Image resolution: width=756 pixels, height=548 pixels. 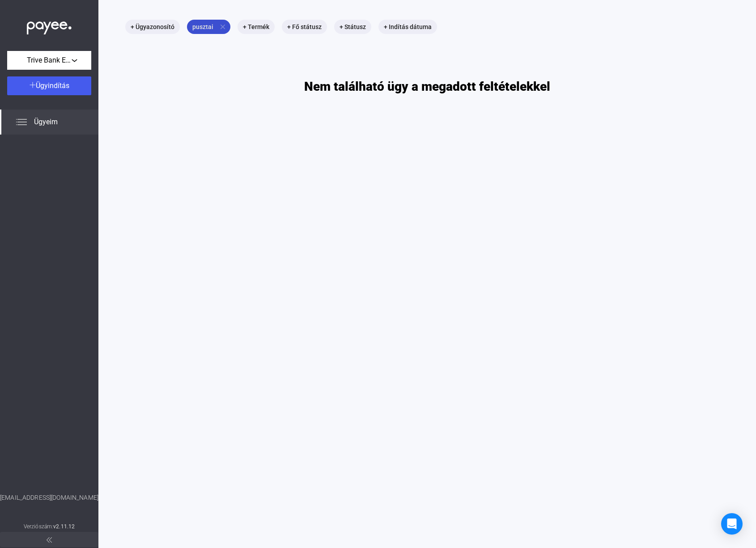 What do you see at coordinates (427, 86) in the screenshot?
I see `h1: Nem található ügy a megadott feltételekkel` at bounding box center [427, 86].